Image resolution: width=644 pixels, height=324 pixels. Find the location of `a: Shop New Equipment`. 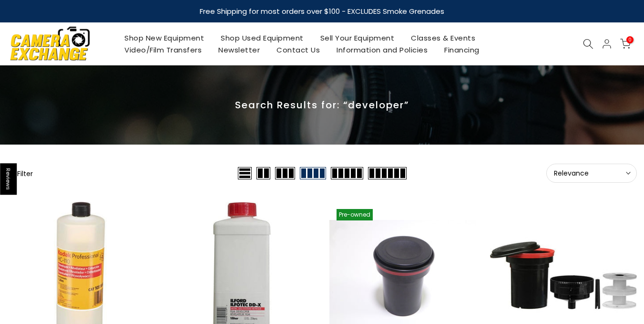

a: Shop New Equipment is located at coordinates (165, 38).